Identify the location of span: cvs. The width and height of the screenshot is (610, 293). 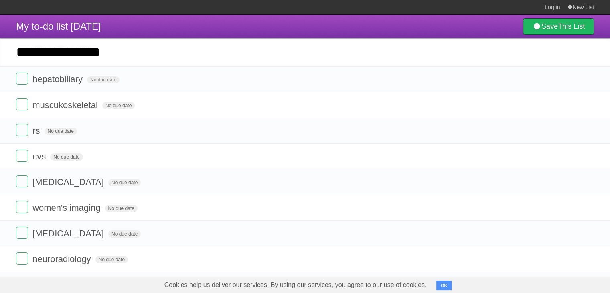
(40, 156).